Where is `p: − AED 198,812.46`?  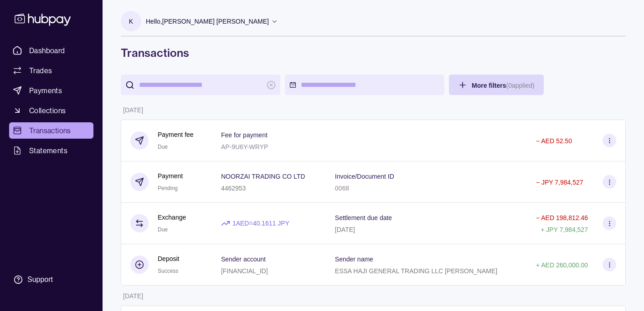 p: − AED 198,812.46 is located at coordinates (562, 218).